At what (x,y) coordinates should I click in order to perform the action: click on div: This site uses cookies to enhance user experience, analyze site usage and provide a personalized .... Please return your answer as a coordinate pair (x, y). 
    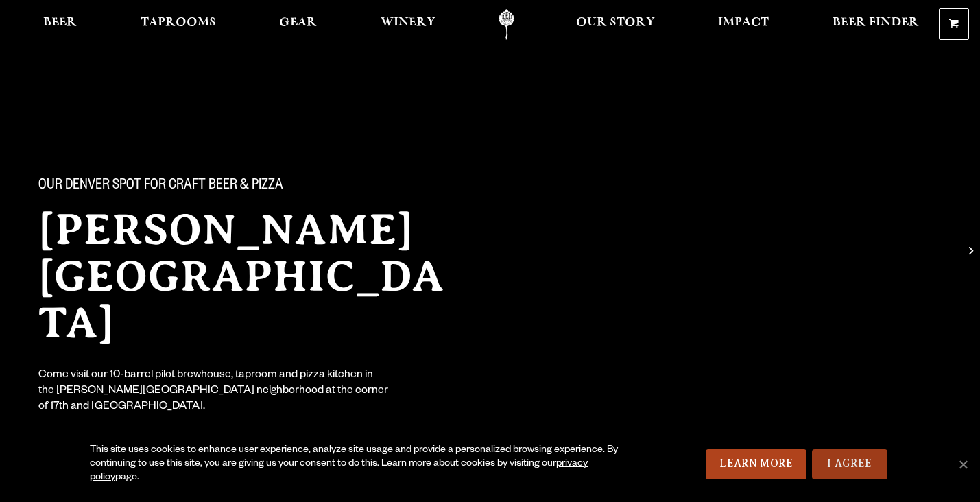
    Looking at the image, I should click on (363, 465).